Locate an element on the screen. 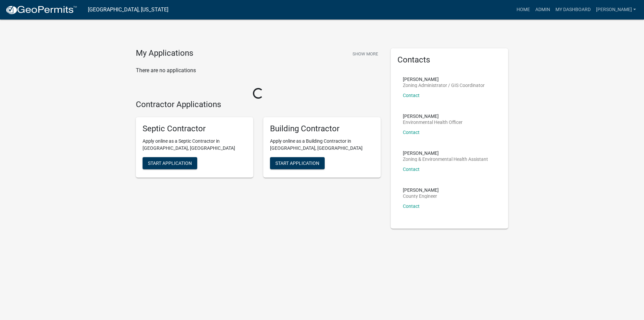 Image resolution: width=644 pixels, height=320 pixels. a: Home is located at coordinates (523, 10).